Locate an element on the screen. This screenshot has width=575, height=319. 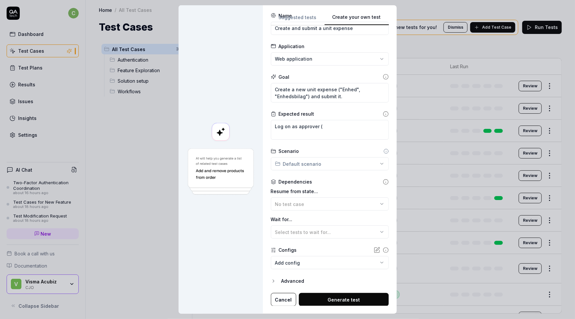
div: Default scenario is located at coordinates (298, 164).